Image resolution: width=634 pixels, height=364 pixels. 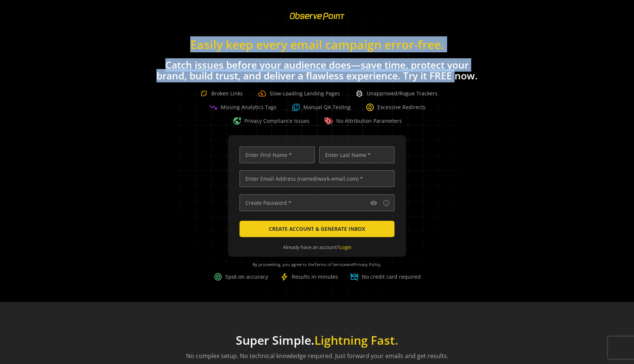 What do you see at coordinates (357, 155) in the screenshot?
I see `input: Enter Last Name *` at bounding box center [357, 155].